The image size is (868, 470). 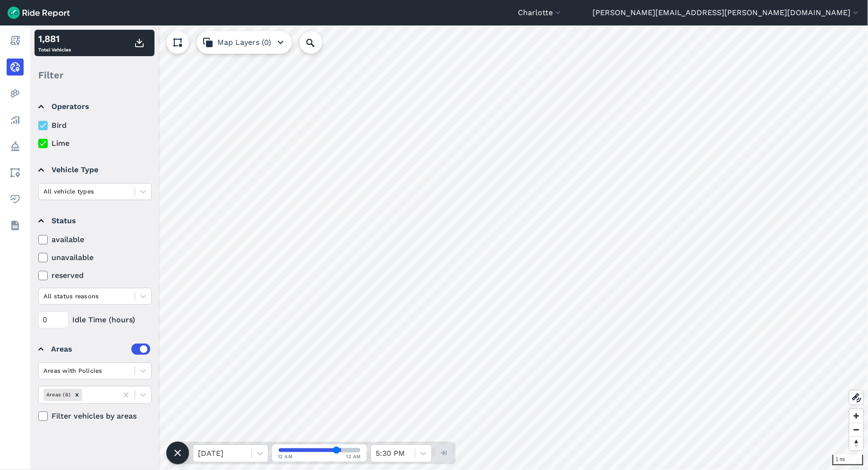 What do you see at coordinates (15, 147) in the screenshot?
I see `a: Policy` at bounding box center [15, 147].